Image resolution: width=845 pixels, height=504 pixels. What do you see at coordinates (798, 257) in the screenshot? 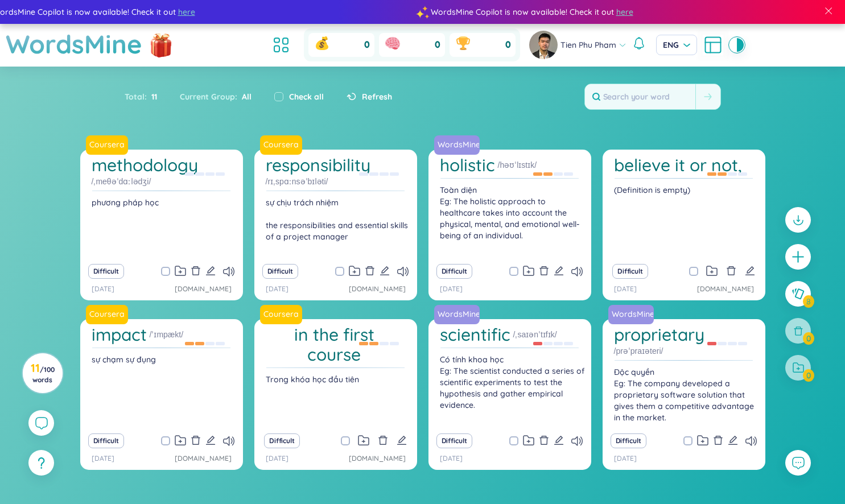
I see `span: plus` at bounding box center [798, 257].